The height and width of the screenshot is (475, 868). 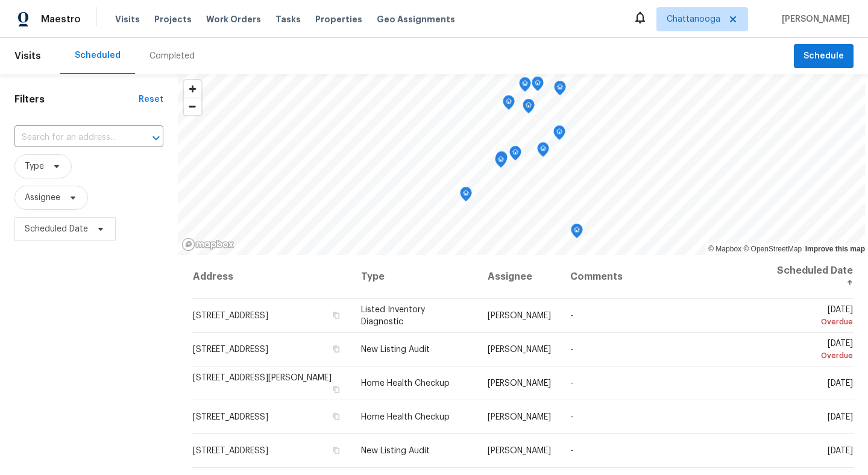 What do you see at coordinates (521, 165) in the screenshot?
I see `canvas: Map` at bounding box center [521, 165].